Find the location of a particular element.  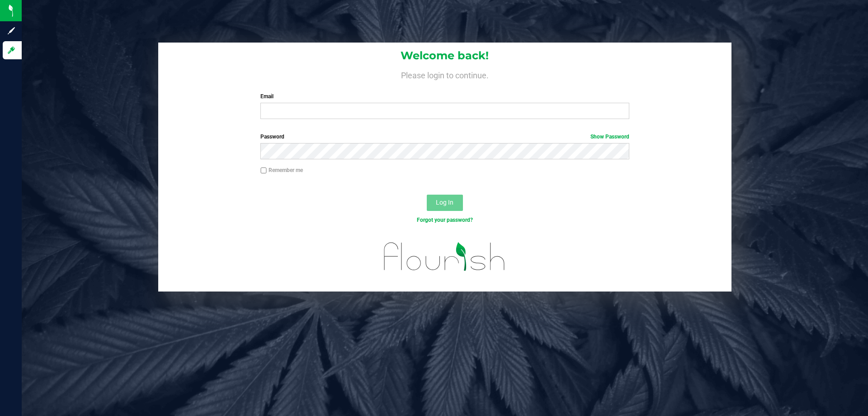

a: Forgot your password? is located at coordinates (445, 220).